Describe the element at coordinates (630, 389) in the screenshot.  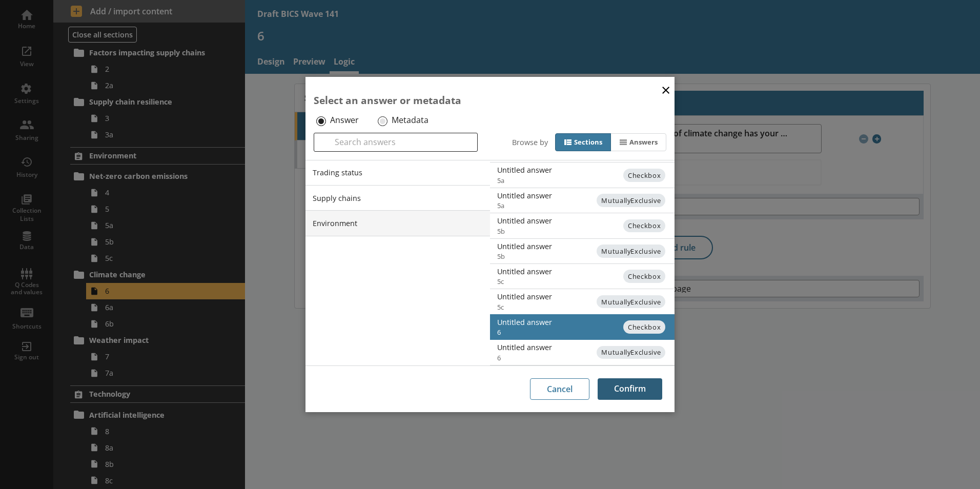
I see `button: Confirm` at that location.